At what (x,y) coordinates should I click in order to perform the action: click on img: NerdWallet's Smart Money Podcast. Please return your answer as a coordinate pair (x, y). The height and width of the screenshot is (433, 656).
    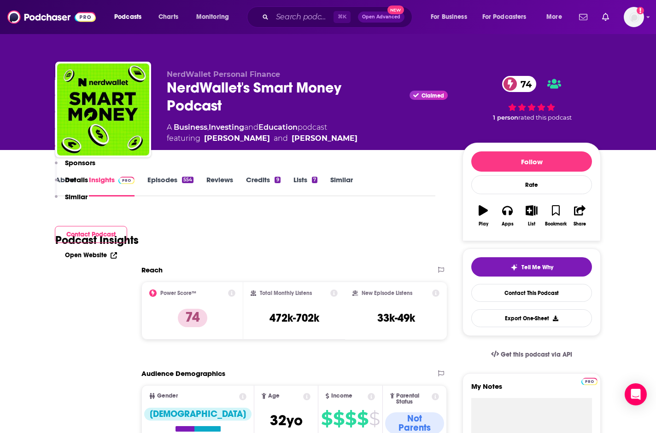
    Looking at the image, I should click on (103, 110).